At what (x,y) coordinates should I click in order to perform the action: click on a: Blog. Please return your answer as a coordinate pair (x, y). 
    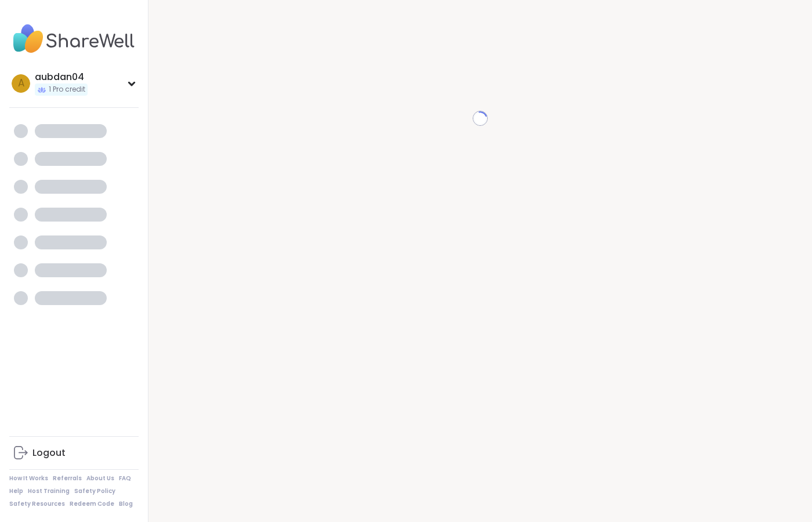
    Looking at the image, I should click on (126, 504).